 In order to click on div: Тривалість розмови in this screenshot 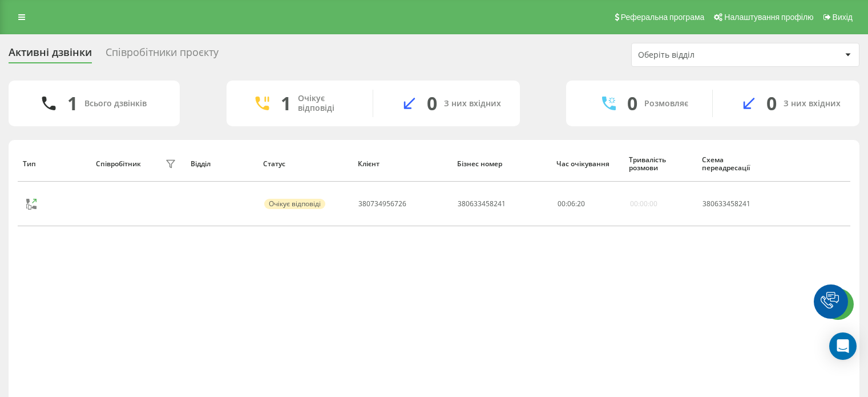, I will do `click(660, 164)`.